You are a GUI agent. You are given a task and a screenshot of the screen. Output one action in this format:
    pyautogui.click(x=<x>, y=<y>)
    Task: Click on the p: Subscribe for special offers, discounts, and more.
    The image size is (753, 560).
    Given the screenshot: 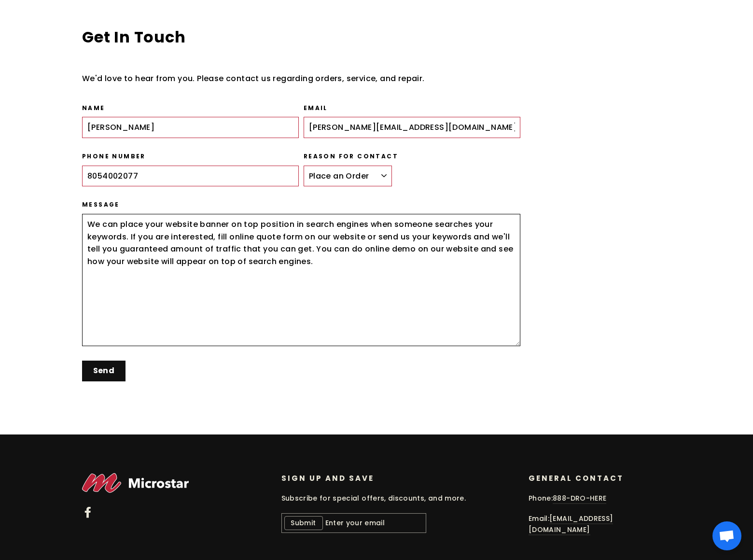 What is the action you would take?
    pyautogui.click(x=398, y=498)
    